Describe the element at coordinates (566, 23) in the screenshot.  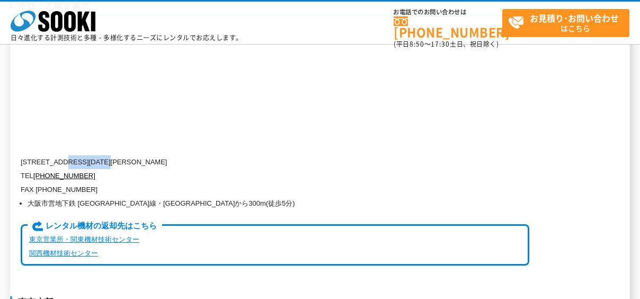
I see `a: お見積り･お問い合わせはこちら` at that location.